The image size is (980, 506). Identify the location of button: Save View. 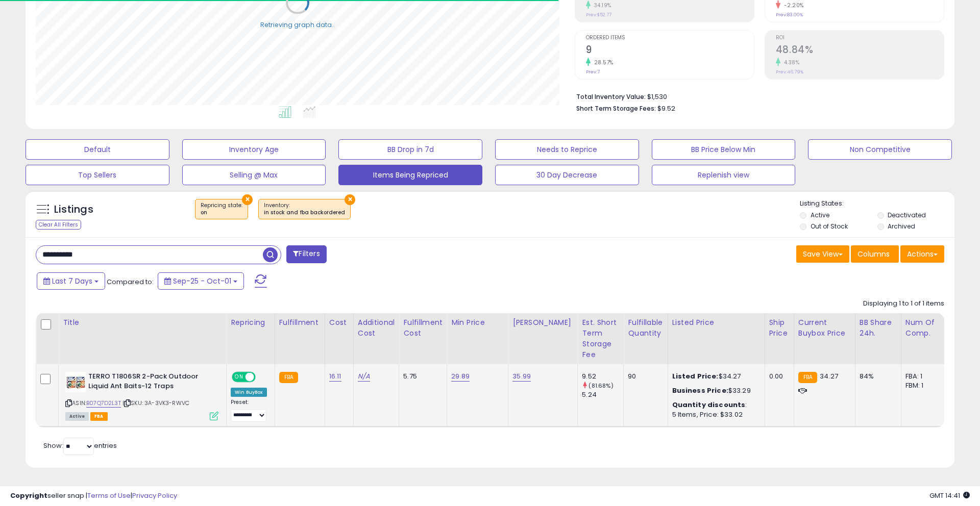
(823, 254).